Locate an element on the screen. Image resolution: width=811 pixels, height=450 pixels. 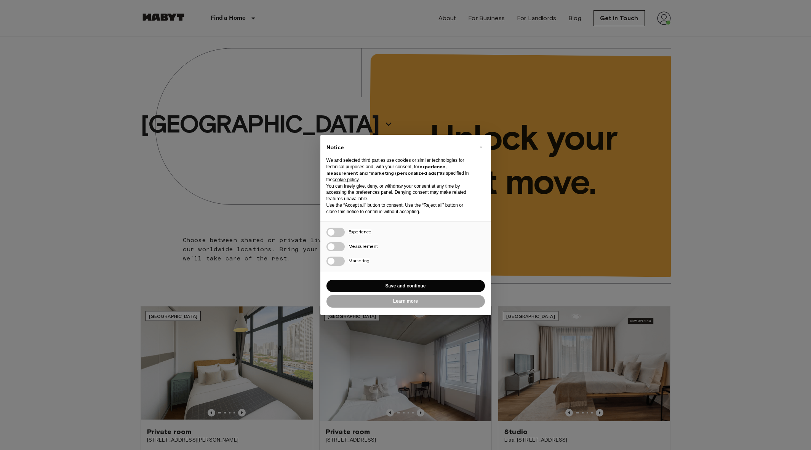
span: Measurement is located at coordinates (363, 246).